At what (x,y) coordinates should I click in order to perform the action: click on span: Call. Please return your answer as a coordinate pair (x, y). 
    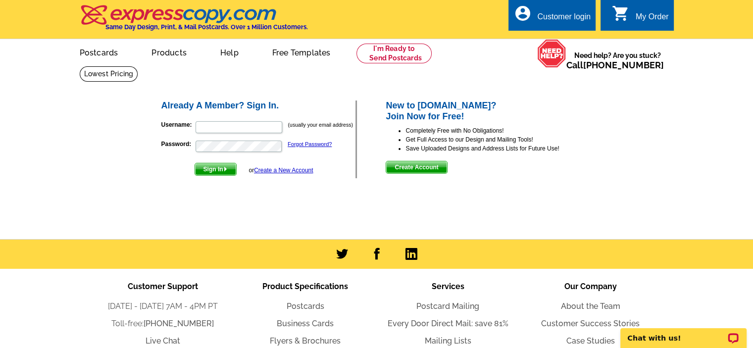
    Looking at the image, I should click on (615, 65).